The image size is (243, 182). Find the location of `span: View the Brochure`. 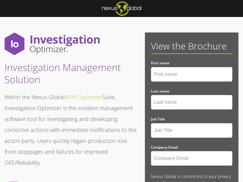

span: View the Brochure is located at coordinates (189, 46).